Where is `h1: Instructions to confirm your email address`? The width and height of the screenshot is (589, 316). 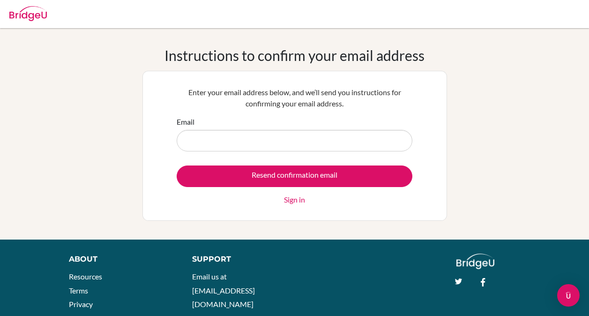
h1: Instructions to confirm your email address is located at coordinates (294, 55).